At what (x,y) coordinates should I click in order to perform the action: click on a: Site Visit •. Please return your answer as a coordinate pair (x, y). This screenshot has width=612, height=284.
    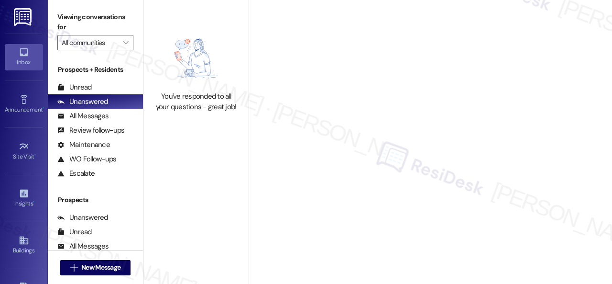
    Looking at the image, I should click on (24, 151).